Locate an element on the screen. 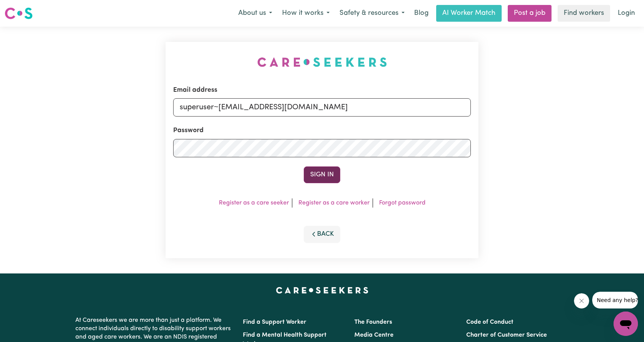  button: Sign In is located at coordinates (322, 175).